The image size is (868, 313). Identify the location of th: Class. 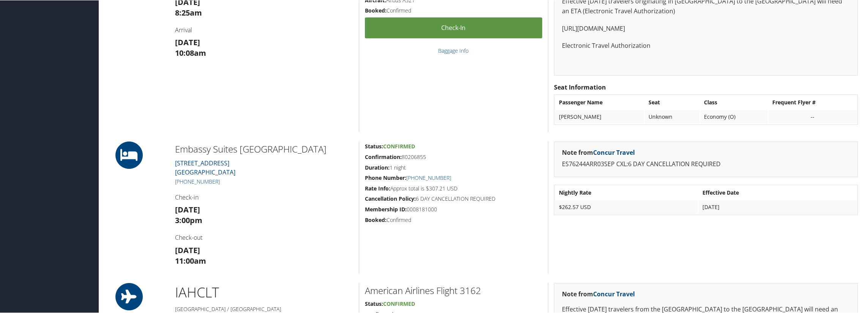
(734, 102).